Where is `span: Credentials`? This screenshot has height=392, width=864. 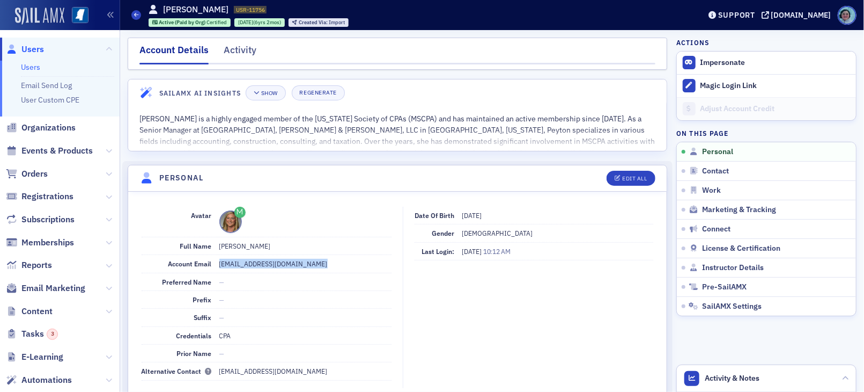 span: Credentials is located at coordinates (194, 335).